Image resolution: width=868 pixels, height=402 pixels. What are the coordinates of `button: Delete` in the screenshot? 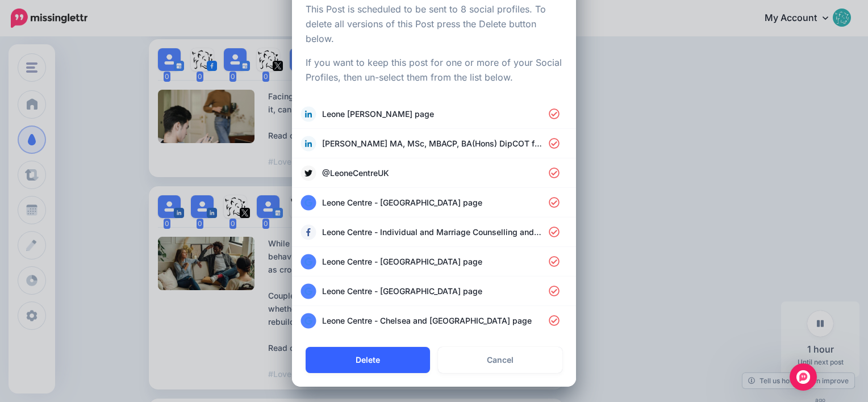 It's located at (368, 360).